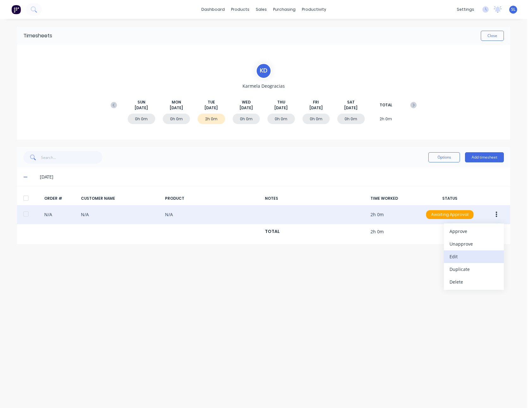  Describe the element at coordinates (474, 244) in the screenshot. I see `button: Unapprove` at that location.